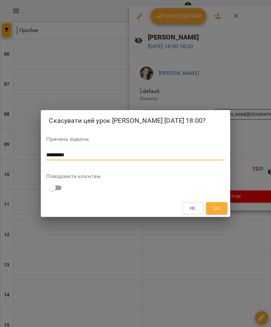 The width and height of the screenshot is (271, 327). What do you see at coordinates (217, 208) in the screenshot?
I see `span: Так` at bounding box center [217, 208].